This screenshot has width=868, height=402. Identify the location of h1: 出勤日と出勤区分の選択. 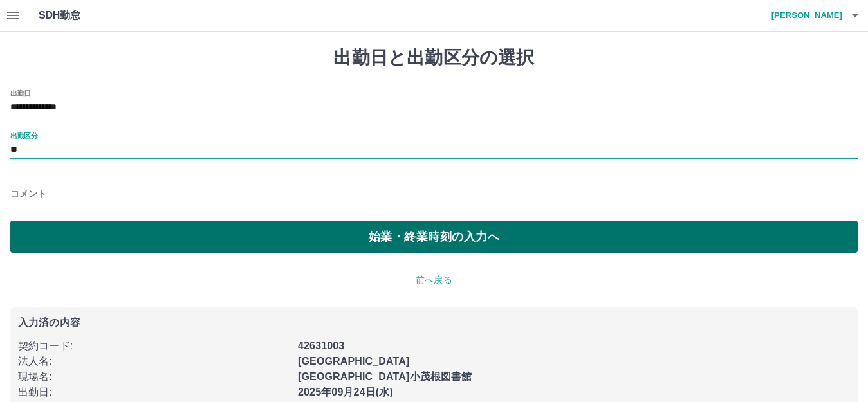
(433, 58).